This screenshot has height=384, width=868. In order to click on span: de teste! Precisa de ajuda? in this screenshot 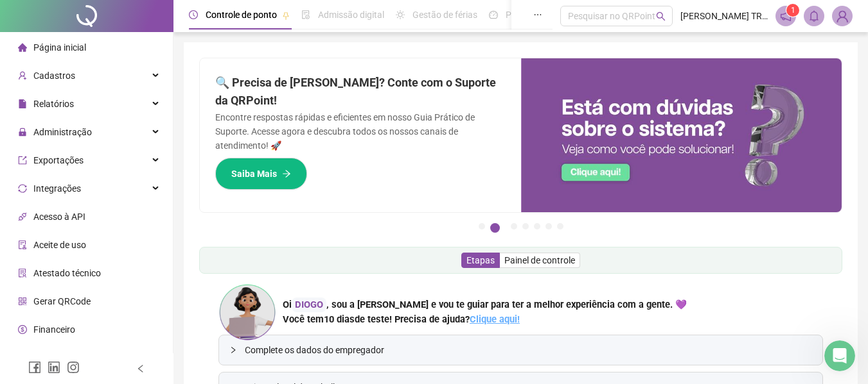, I will do `click(411, 320)`.